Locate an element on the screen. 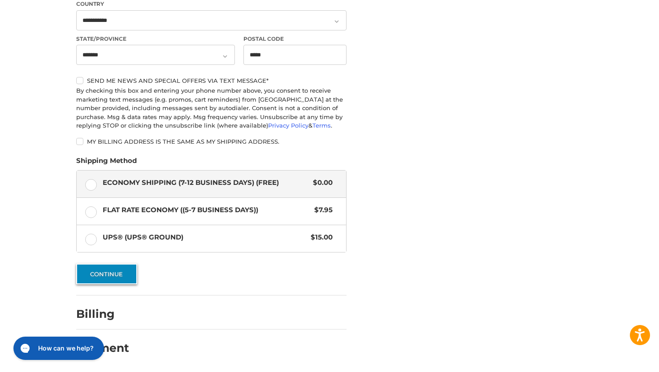 This screenshot has height=372, width=659. span: Economy Shipping (7-12 Business Days) (Free) is located at coordinates (206, 183).